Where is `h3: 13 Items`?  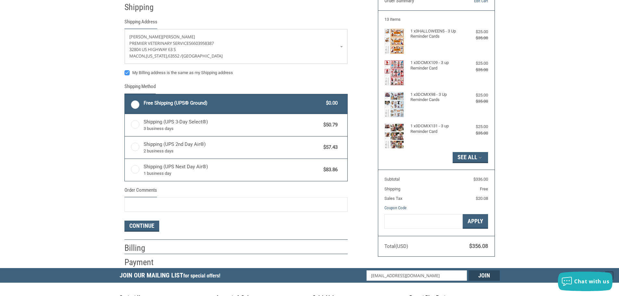 h3: 13 Items is located at coordinates (436, 19).